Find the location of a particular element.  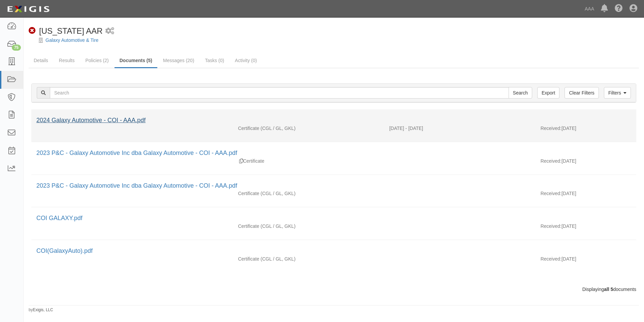

i: Help Center - Complianz is located at coordinates (619, 8).